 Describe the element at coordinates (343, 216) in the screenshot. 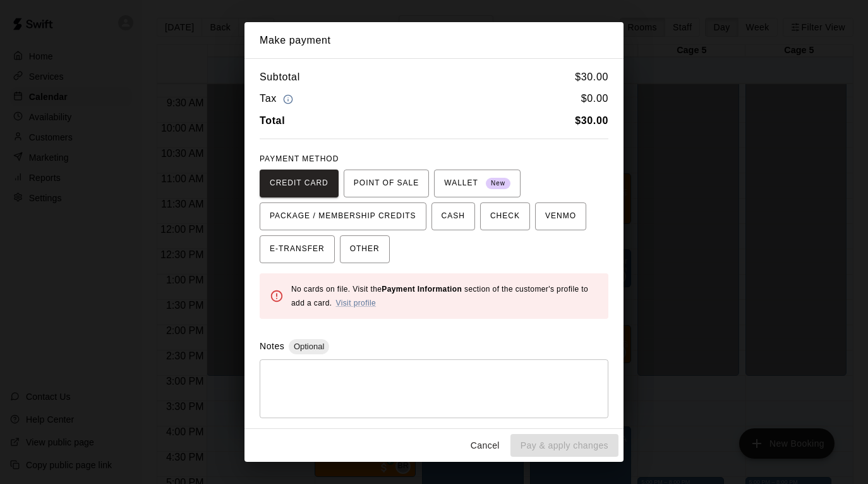

I see `span: PACKAGE / MEMBERSHIP CREDITS` at that location.